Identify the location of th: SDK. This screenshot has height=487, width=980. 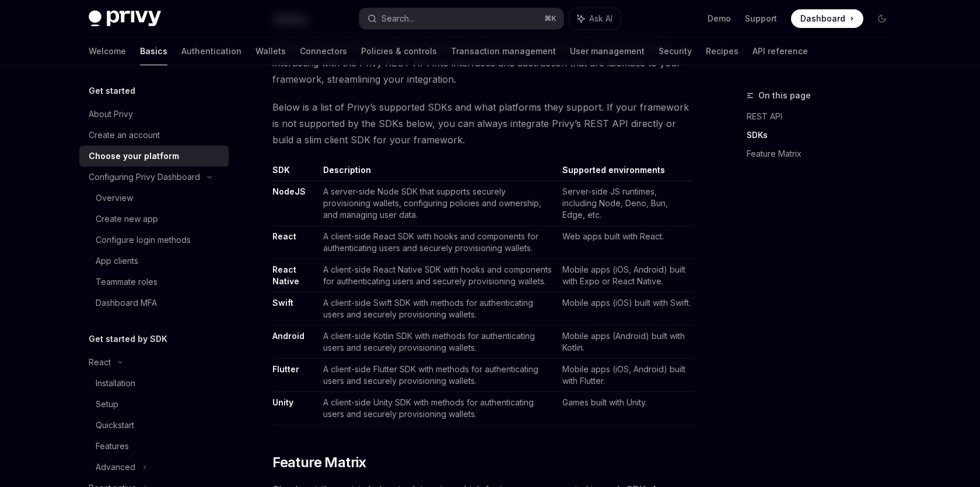
(295, 172).